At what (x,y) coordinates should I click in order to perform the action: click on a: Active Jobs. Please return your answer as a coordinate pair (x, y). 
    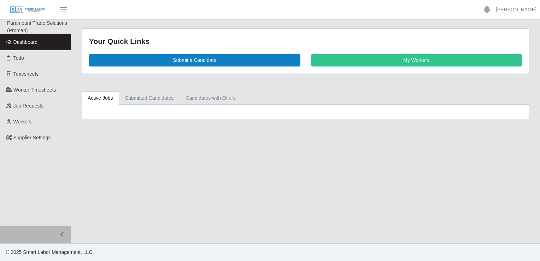
    Looking at the image, I should click on (100, 98).